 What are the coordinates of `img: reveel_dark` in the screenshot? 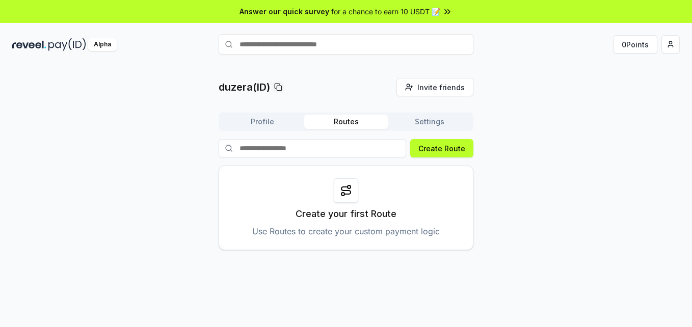 It's located at (29, 44).